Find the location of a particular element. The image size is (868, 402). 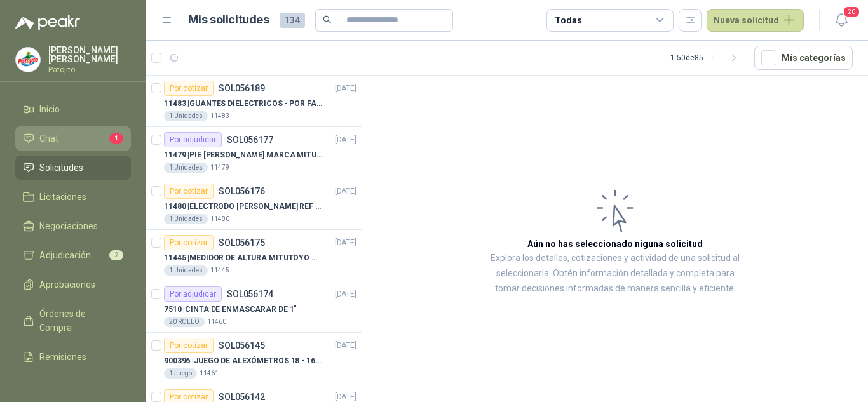

a: Inicio is located at coordinates (73, 109).